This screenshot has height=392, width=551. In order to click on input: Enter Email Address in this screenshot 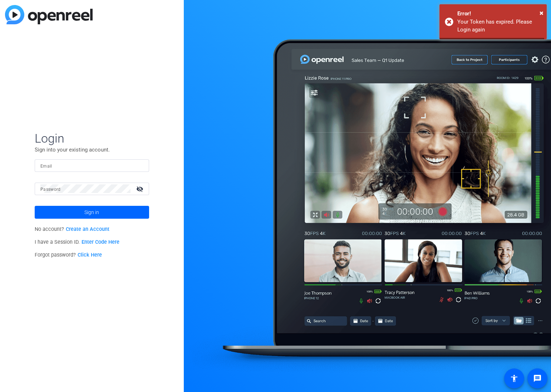, I will do `click(92, 165)`.